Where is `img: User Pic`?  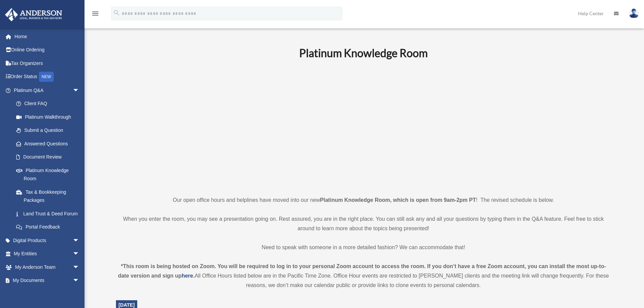
img: User Pic is located at coordinates (634, 13).